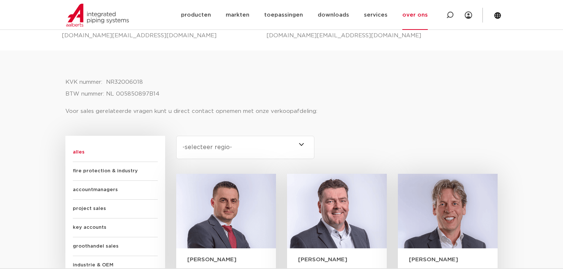 Image resolution: width=563 pixels, height=269 pixels. What do you see at coordinates (115, 228) in the screenshot?
I see `span: key accounts` at bounding box center [115, 228].